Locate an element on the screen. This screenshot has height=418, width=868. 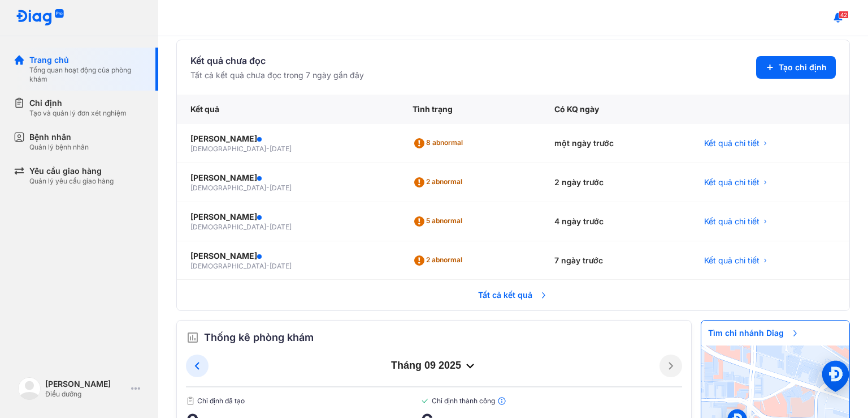
img: order.5a6da16c.svg is located at coordinates (193, 338).